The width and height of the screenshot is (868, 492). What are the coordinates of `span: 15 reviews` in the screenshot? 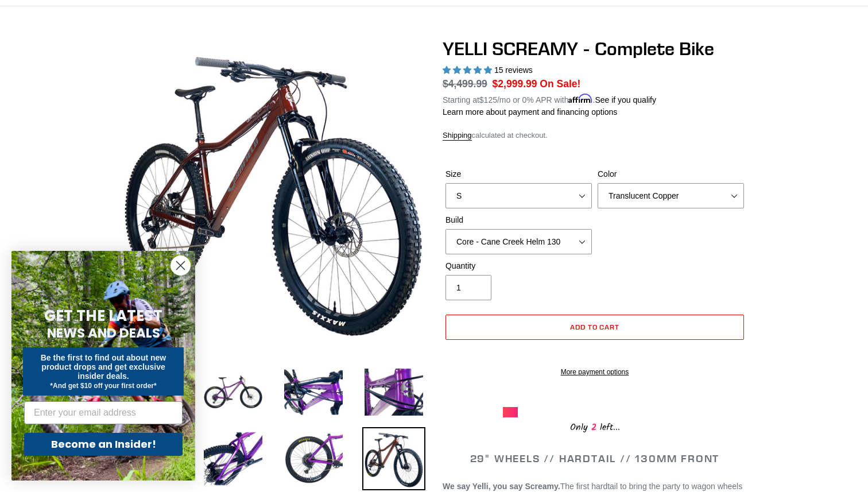 It's located at (513, 70).